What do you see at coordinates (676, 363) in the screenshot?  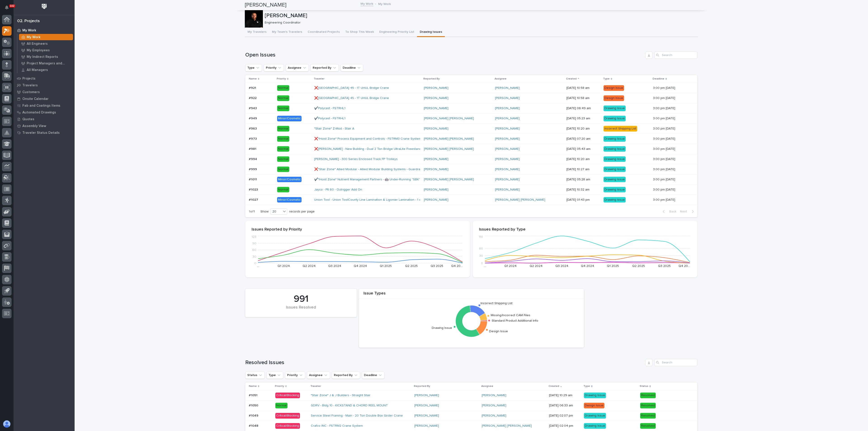 I see `div: Search` at bounding box center [676, 363].